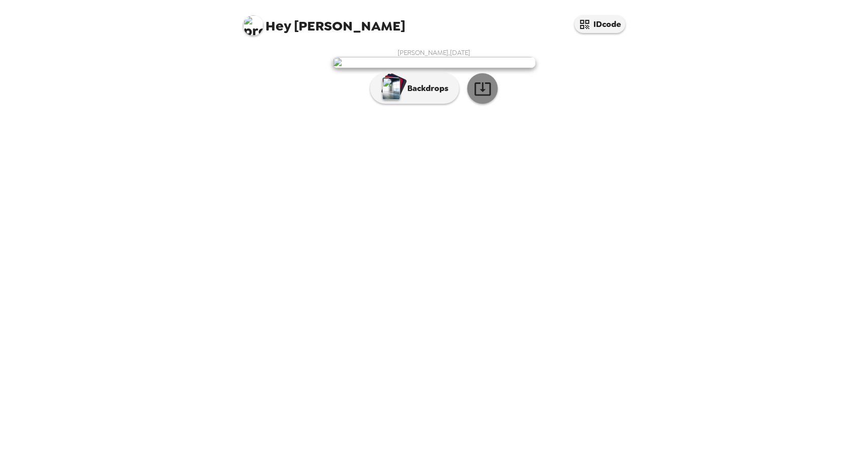  What do you see at coordinates (278, 26) in the screenshot?
I see `span: Hey` at bounding box center [278, 26].